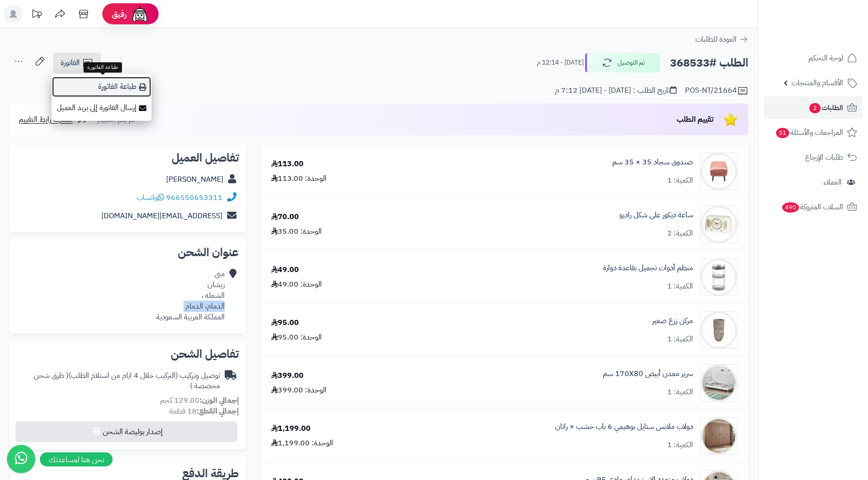 The width and height of the screenshot is (868, 480). Describe the element at coordinates (825, 58) in the screenshot. I see `span: لوحة التحكم` at that location.